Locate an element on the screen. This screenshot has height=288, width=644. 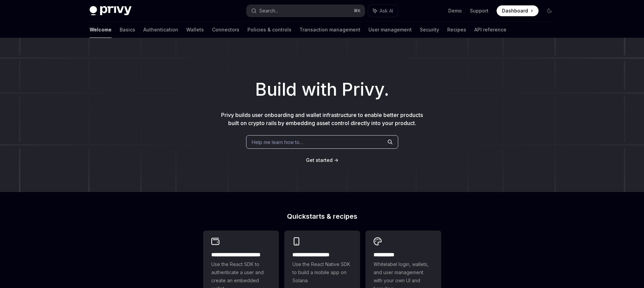
a: Dashboard is located at coordinates (517, 11).